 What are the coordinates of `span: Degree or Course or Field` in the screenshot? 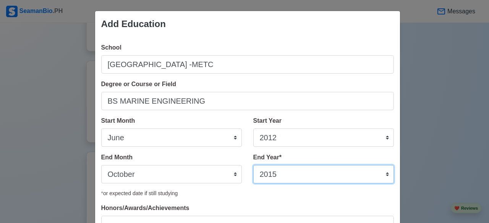 It's located at (139, 84).